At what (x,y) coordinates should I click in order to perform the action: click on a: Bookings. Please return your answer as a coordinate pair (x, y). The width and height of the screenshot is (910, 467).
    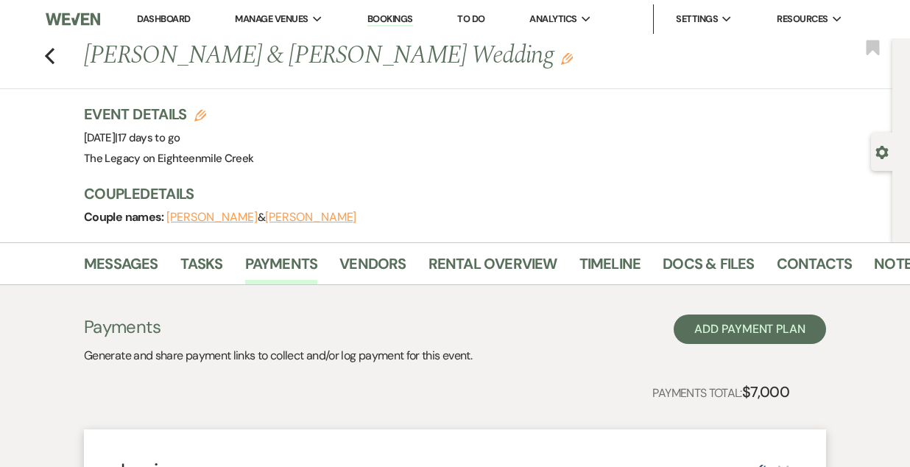
    Looking at the image, I should click on (390, 19).